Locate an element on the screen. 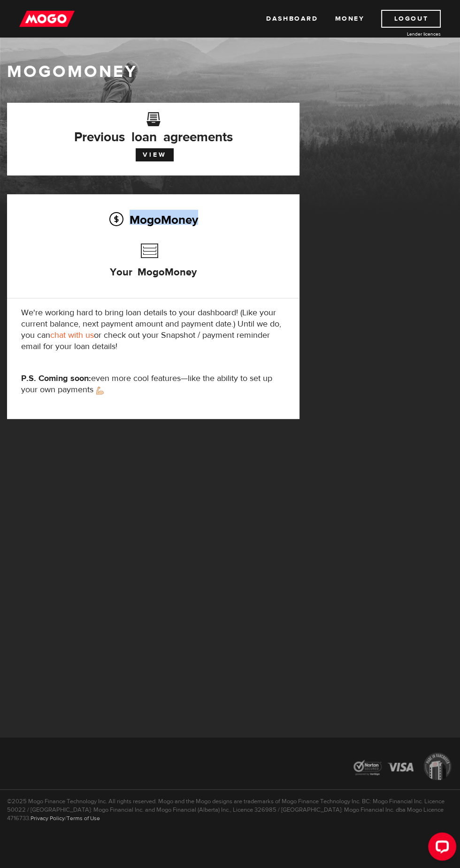 The image size is (460, 868). a: Dashboard is located at coordinates (291, 18).